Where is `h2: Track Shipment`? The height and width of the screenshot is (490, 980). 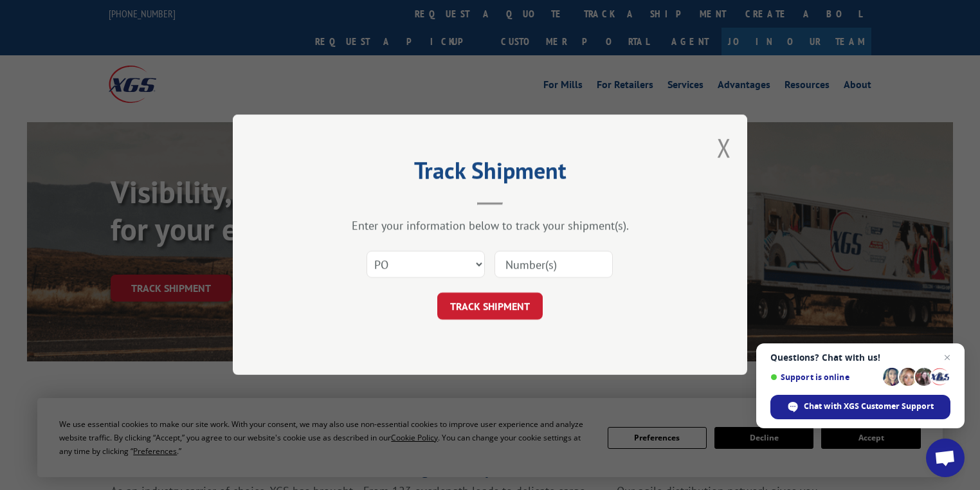
h2: Track Shipment is located at coordinates (490, 174).